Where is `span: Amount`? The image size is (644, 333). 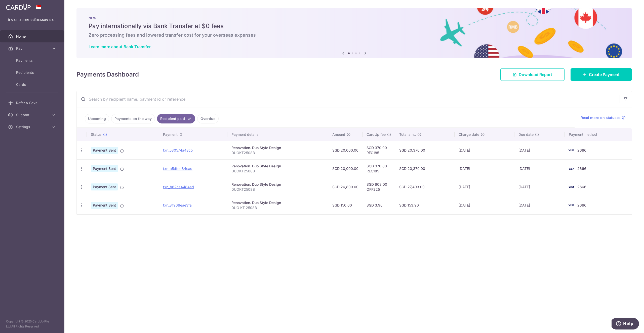
span: Amount is located at coordinates (339, 135).